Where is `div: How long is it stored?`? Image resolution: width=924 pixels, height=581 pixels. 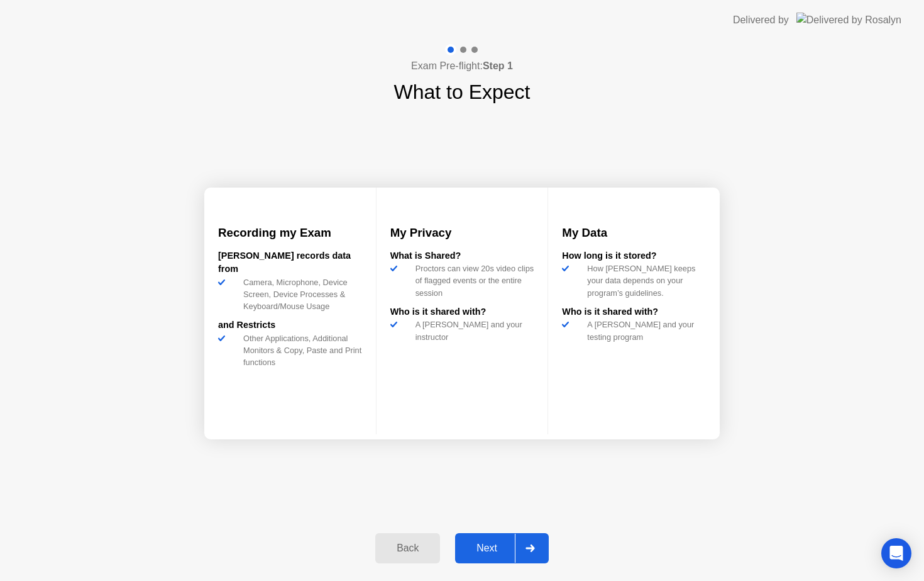
div: How long is it stored? is located at coordinates (634, 256).